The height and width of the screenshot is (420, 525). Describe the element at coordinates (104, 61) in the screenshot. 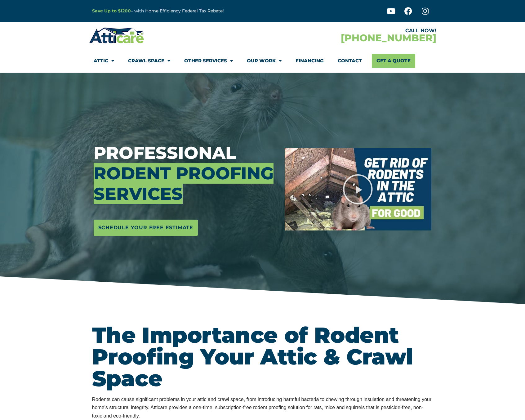

I see `a: Attic` at that location.